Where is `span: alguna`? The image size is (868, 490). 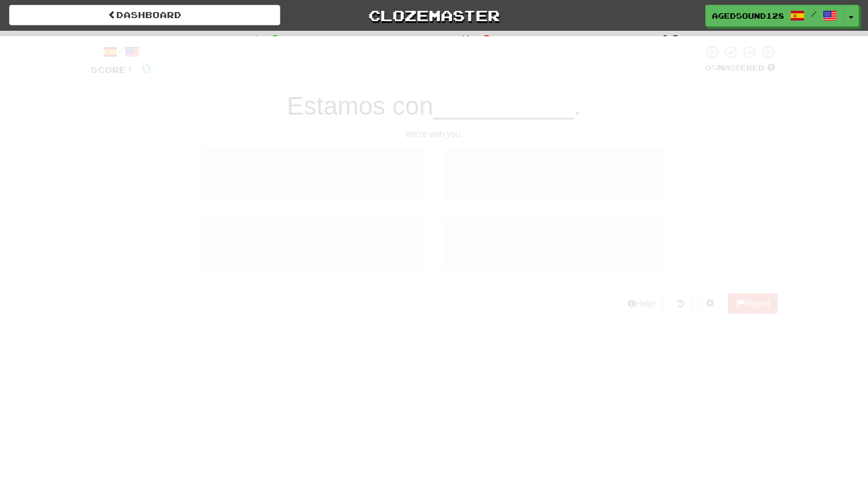 span: alguna is located at coordinates (317, 244).